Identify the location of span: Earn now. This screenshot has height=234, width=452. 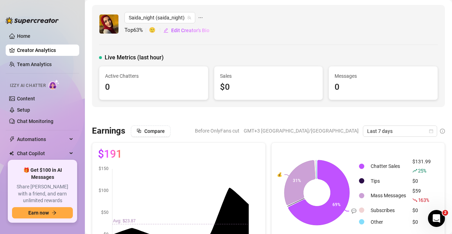
(39, 213).